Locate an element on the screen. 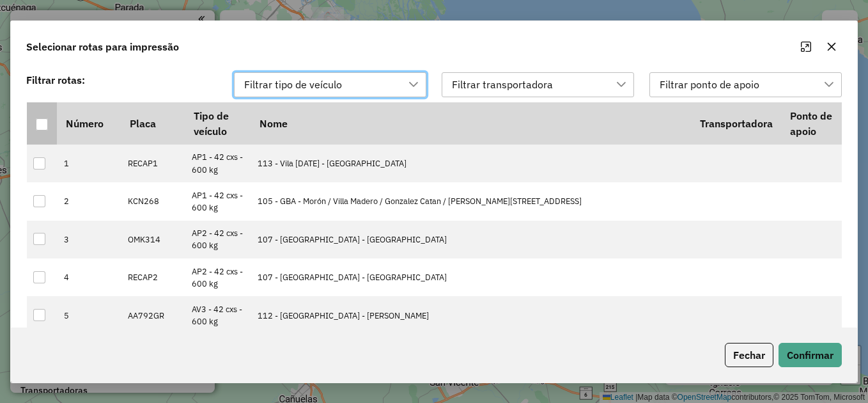 This screenshot has width=868, height=403. th: Ponto de apoio is located at coordinates (811, 124).